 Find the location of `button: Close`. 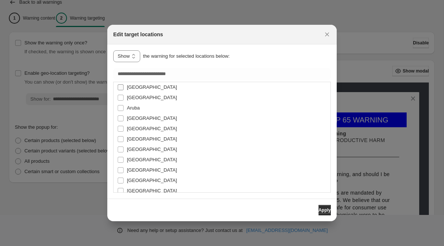

button: Close is located at coordinates (327, 34).